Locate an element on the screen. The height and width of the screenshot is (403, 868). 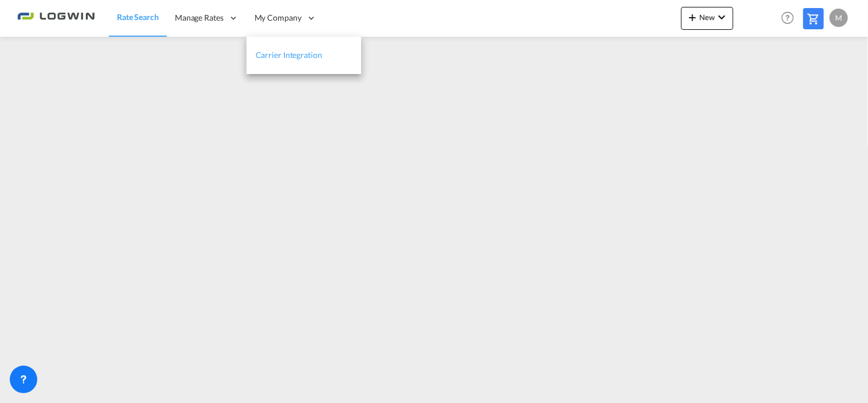
div: M is located at coordinates (839, 18).